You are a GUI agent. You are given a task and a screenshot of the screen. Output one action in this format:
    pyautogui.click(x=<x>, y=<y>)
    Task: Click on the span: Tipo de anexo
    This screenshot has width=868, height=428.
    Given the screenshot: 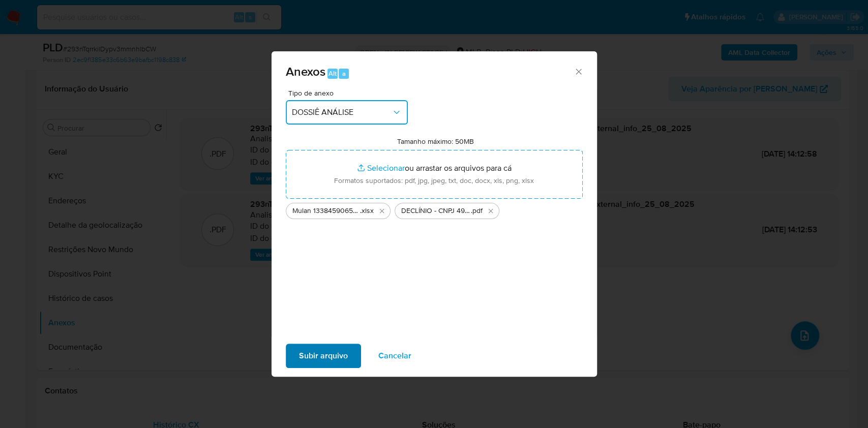 What is the action you would take?
    pyautogui.click(x=350, y=93)
    